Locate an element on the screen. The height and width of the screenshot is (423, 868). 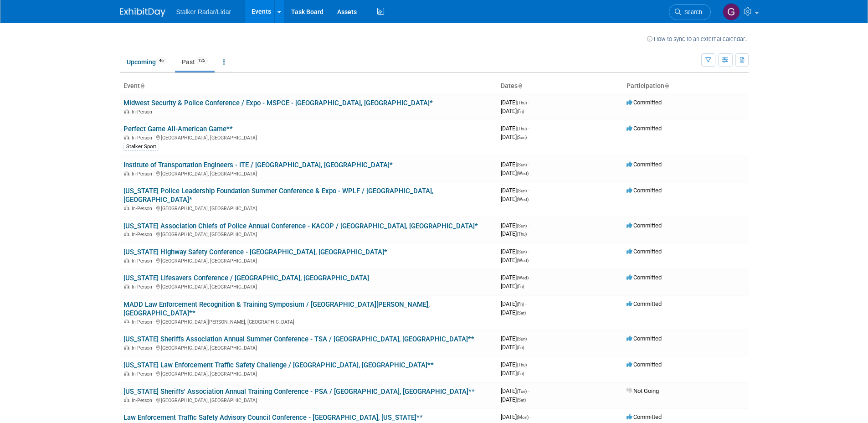
a: Past125 is located at coordinates (194, 62).